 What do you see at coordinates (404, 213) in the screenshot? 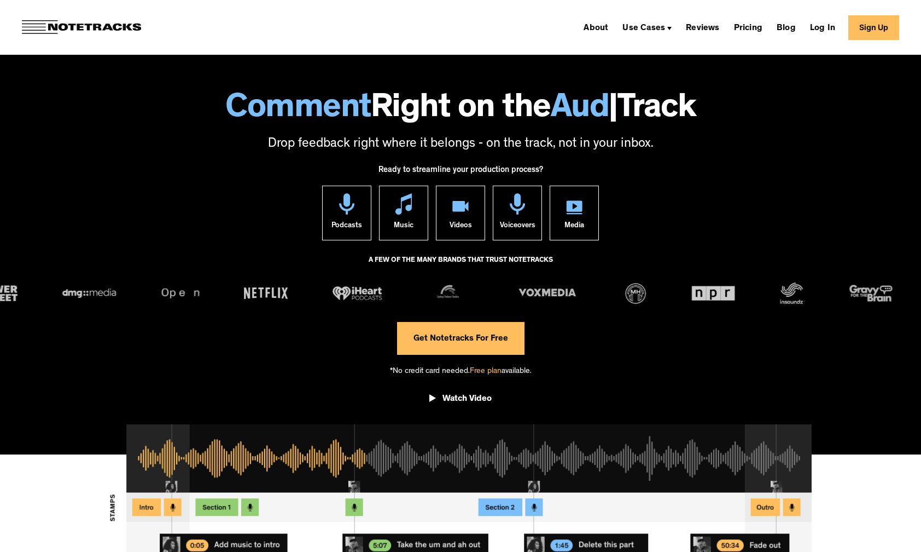
I see `a: Music` at bounding box center [404, 213].